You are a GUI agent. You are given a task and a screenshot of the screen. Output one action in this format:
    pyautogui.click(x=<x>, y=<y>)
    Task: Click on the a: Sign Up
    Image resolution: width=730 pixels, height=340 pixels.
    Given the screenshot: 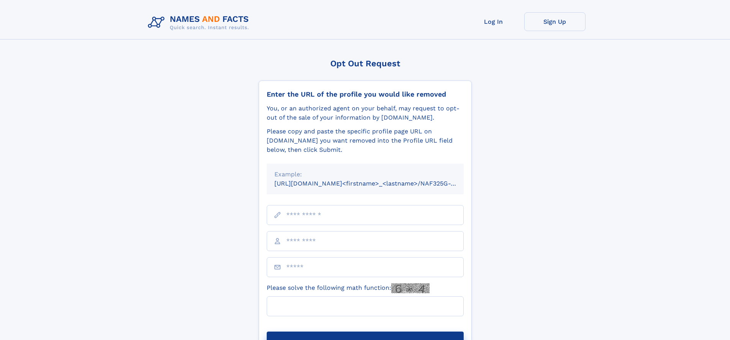 What is the action you would take?
    pyautogui.click(x=555, y=21)
    